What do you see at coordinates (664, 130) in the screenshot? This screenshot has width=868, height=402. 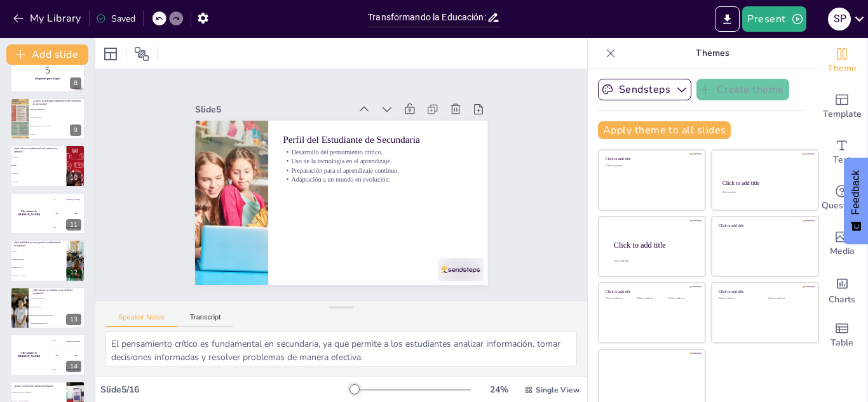 I see `button: Apply theme to all slides` at bounding box center [664, 130].